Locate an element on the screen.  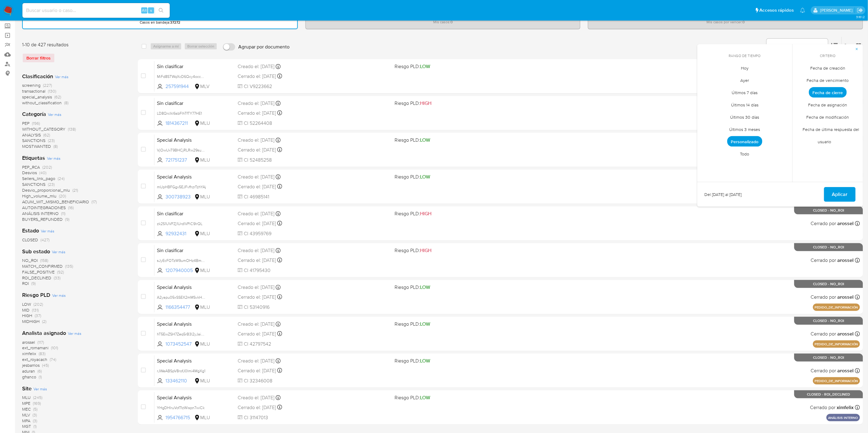
span: 3.161.2 is located at coordinates (860, 17).